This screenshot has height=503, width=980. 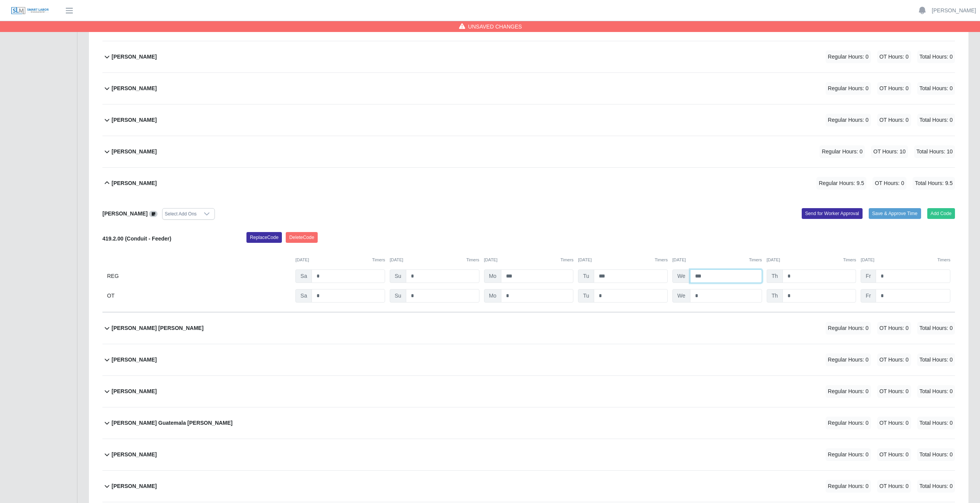 What do you see at coordinates (180, 213) in the screenshot?
I see `div: Select Add Ons` at bounding box center [180, 213].